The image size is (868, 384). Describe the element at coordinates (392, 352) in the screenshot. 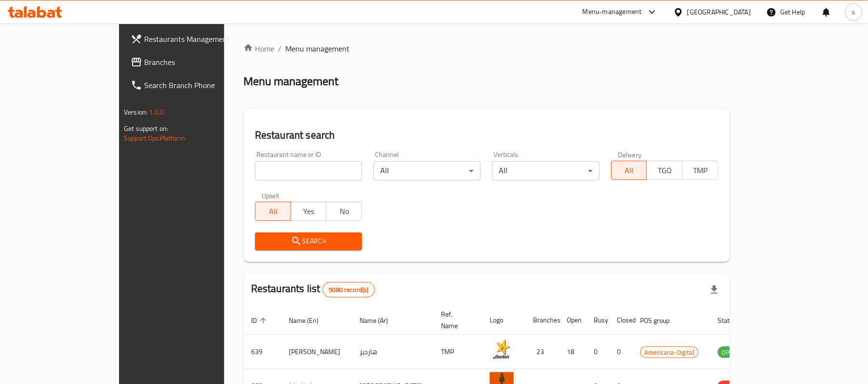

I see `td: هارديز` at that location.